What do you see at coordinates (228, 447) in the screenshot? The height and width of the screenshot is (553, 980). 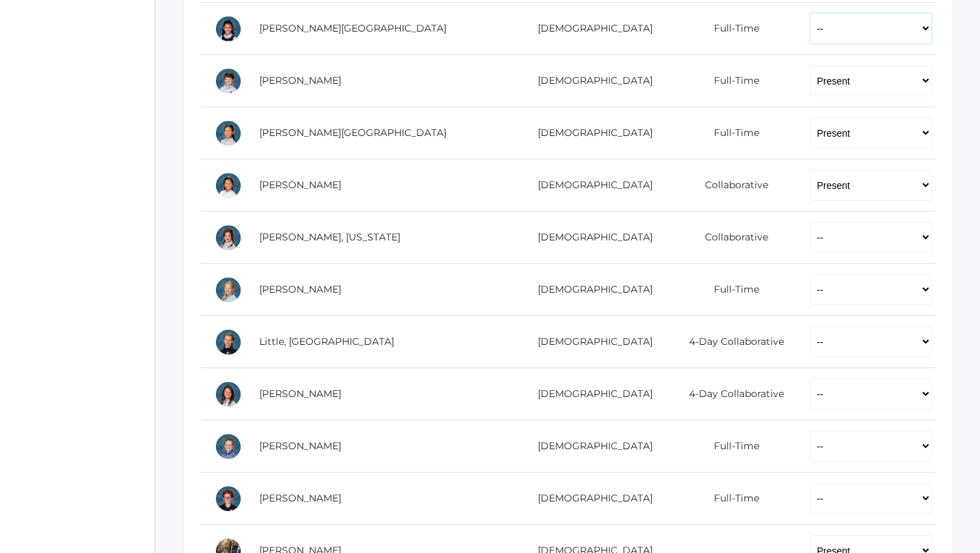 I see `div: Dylan Sandeman` at bounding box center [228, 447].